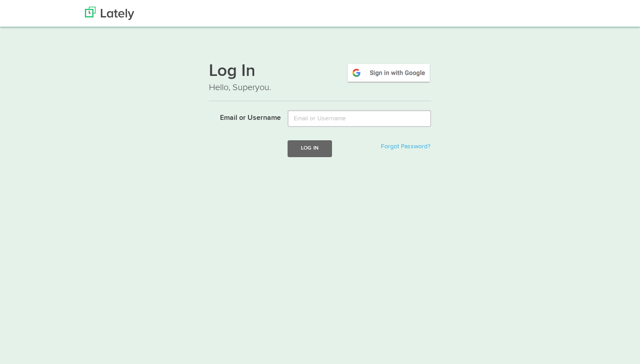 The height and width of the screenshot is (364, 640). What do you see at coordinates (320, 87) in the screenshot?
I see `p: Hello, Superyou.` at bounding box center [320, 87].